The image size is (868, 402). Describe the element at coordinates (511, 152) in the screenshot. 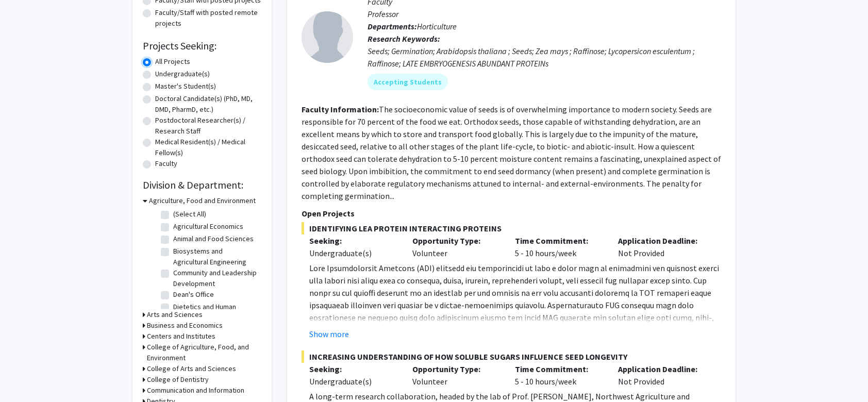

I see `fg-read-more: The socioeconomic value of seeds is of overwhelming importance to modern society. Seeds are respo...` at that location.